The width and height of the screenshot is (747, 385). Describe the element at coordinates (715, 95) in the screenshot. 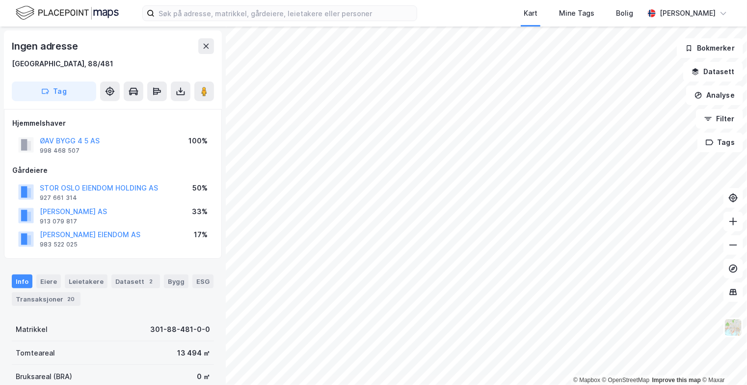

I see `button: Analyse` at that location.